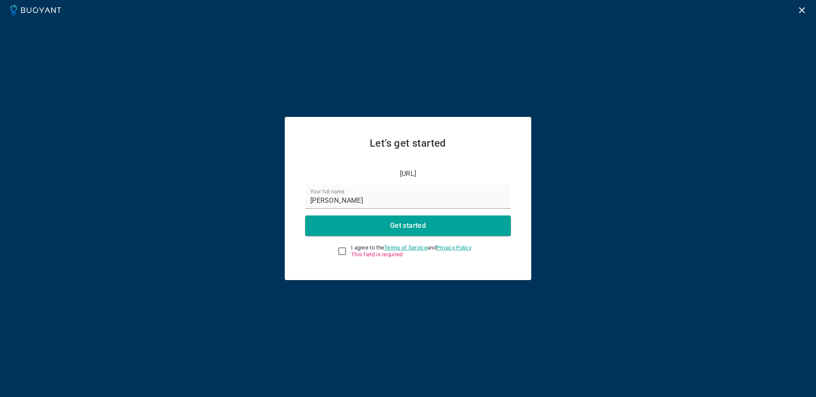  What do you see at coordinates (411, 248) in the screenshot?
I see `span: I agree to the and` at bounding box center [411, 248].